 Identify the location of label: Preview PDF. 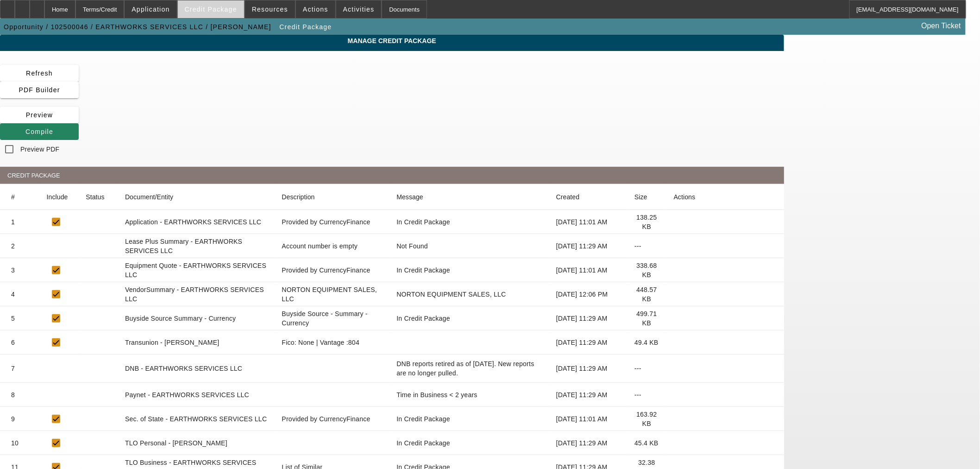
(39, 149).